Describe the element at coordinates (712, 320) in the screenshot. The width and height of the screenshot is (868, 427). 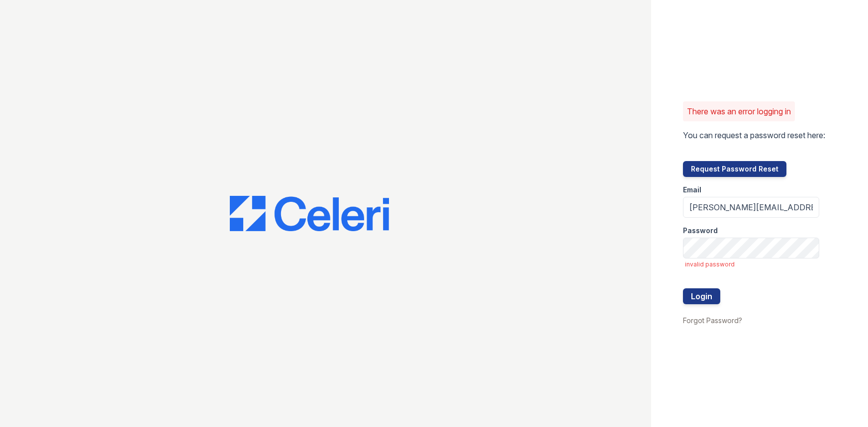
I see `a: Forgot Password?` at that location.